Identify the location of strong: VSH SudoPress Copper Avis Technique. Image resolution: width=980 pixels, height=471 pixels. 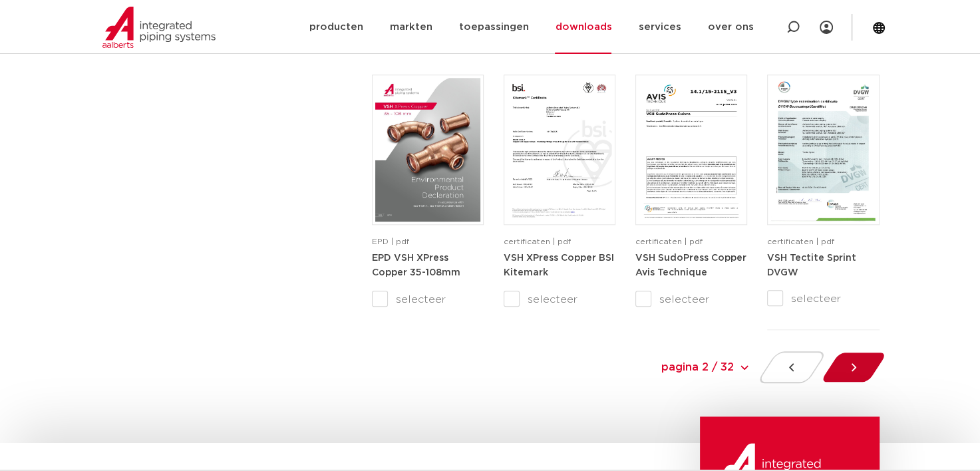
(691, 265).